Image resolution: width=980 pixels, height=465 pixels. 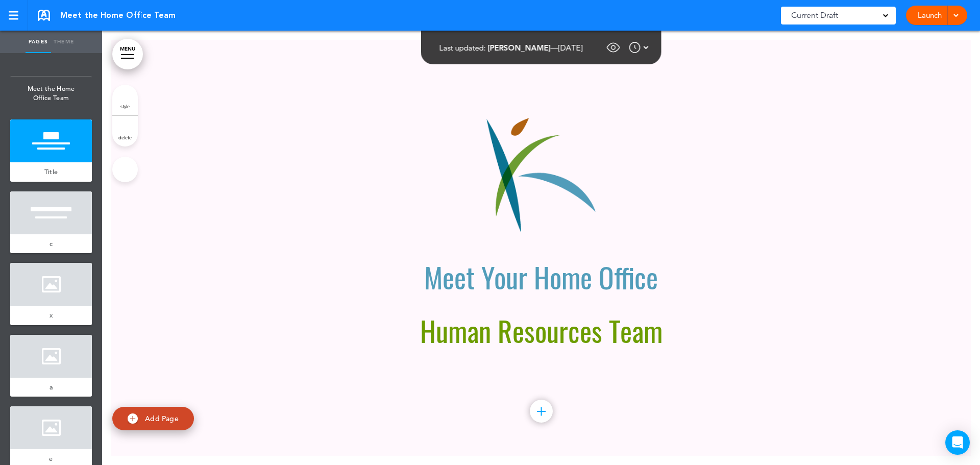 What do you see at coordinates (51, 315) in the screenshot?
I see `a: x` at bounding box center [51, 315].